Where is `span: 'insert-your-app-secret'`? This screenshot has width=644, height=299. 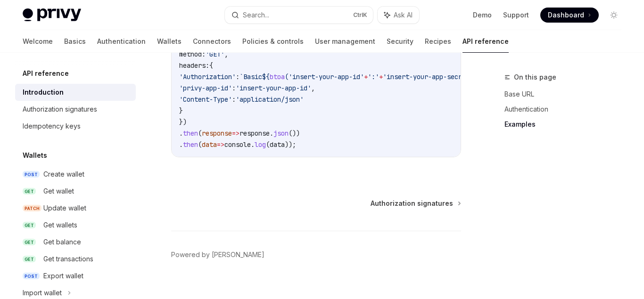
span: 'insert-your-app-secret' is located at coordinates (428, 77).